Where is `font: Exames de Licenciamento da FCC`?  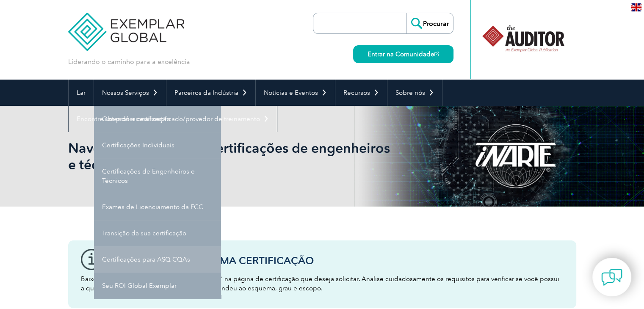 font: Exames de Licenciamento da FCC is located at coordinates (152, 207).